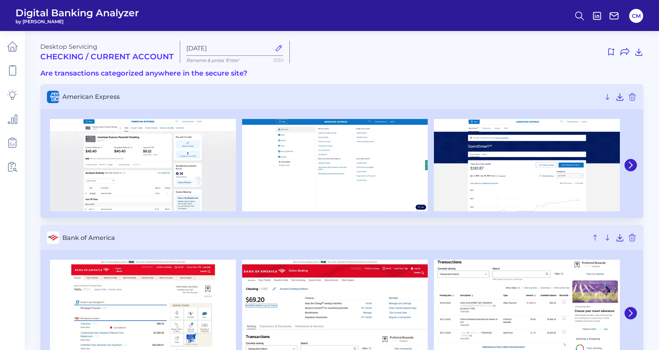 This screenshot has width=659, height=350. Describe the element at coordinates (107, 57) in the screenshot. I see `h2: Checking / Current Account` at that location.